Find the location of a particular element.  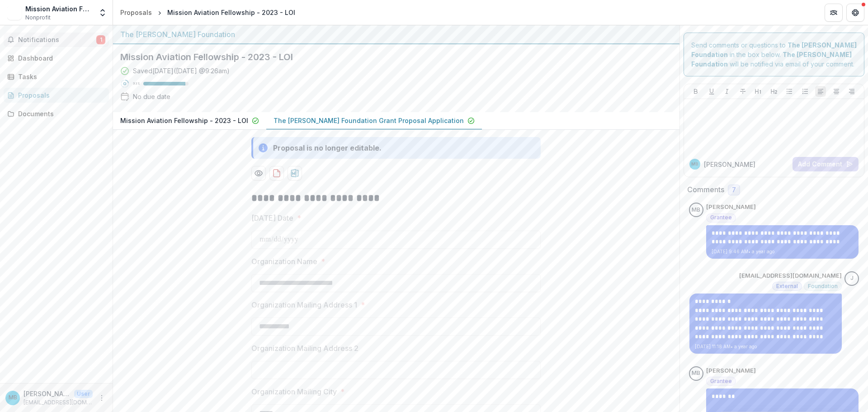

a: Documents is located at coordinates (56, 114).